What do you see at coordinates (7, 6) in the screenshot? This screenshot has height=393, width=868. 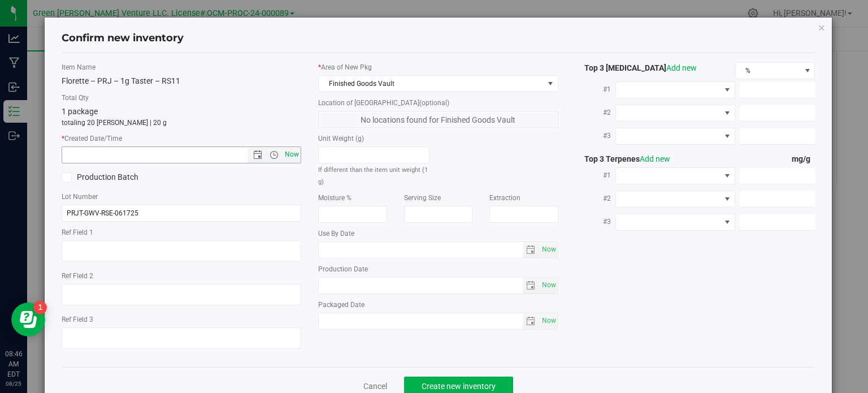 I see `span: 1` at bounding box center [7, 6].